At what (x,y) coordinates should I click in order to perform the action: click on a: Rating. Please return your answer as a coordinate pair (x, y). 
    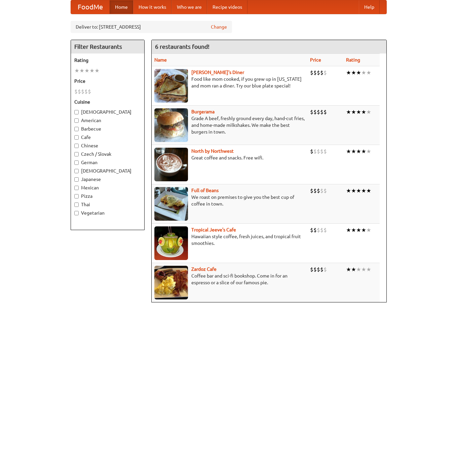
    Looking at the image, I should click on (353, 60).